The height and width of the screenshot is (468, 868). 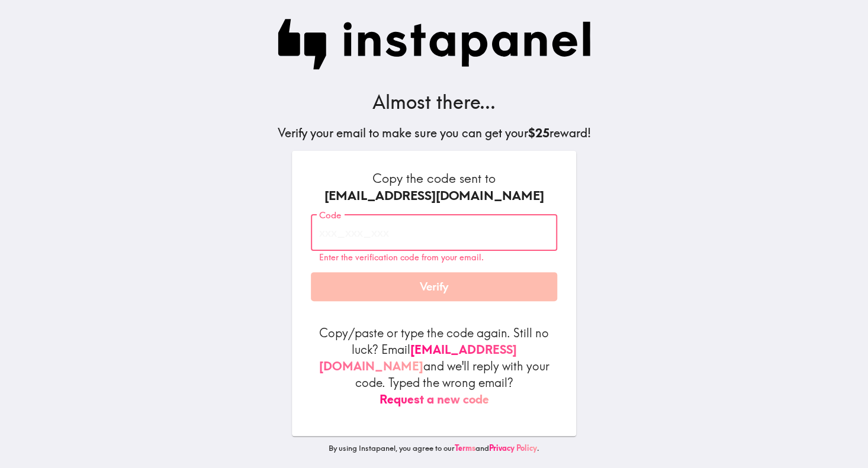 I want to click on button: Request a new code, so click(x=434, y=399).